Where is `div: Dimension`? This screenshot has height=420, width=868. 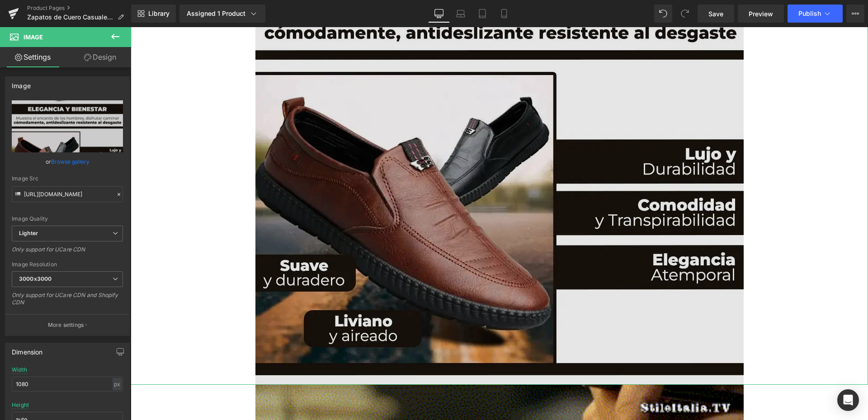 div: Dimension is located at coordinates (27, 350).